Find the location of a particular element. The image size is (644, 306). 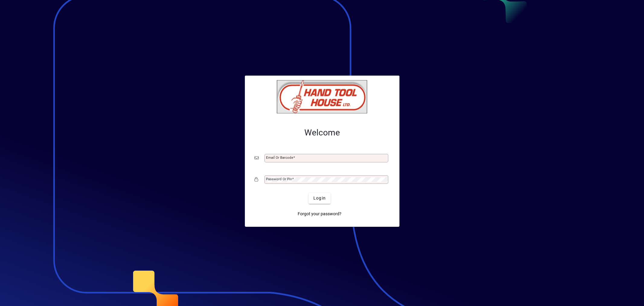

a: Forgot your password? is located at coordinates (319, 214).